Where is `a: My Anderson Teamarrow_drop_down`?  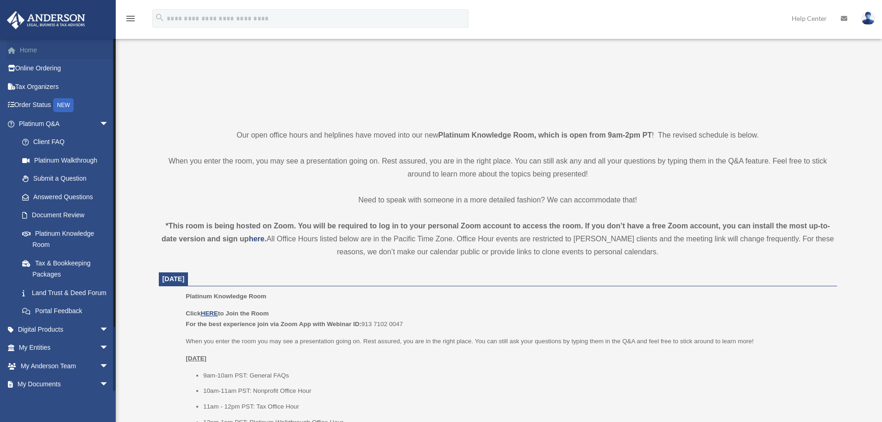
a: My Anderson Teamarrow_drop_down is located at coordinates (64, 366).